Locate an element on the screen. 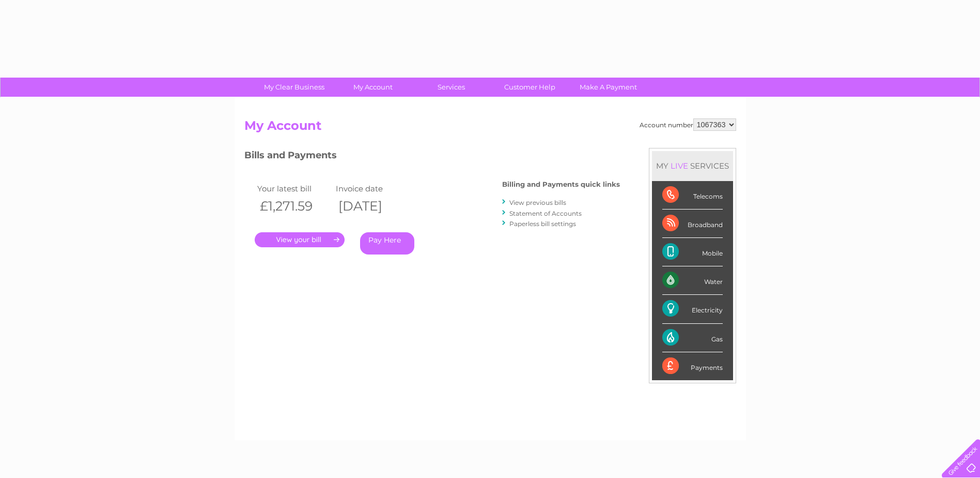  td: Invoice date is located at coordinates (372, 188).